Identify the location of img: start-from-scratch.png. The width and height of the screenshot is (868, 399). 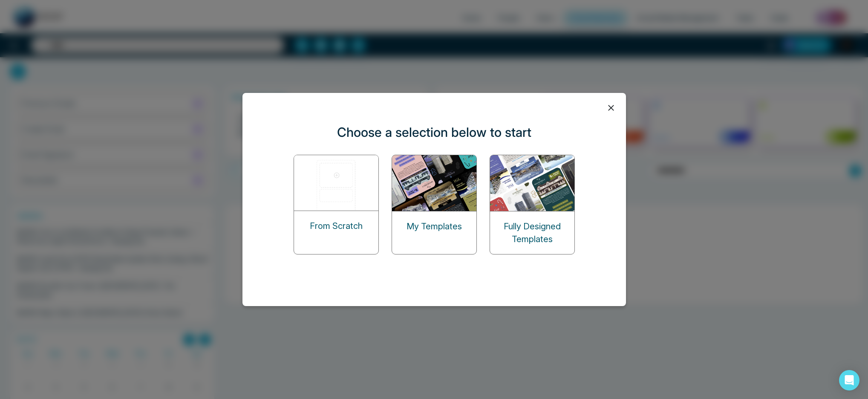
(336, 183).